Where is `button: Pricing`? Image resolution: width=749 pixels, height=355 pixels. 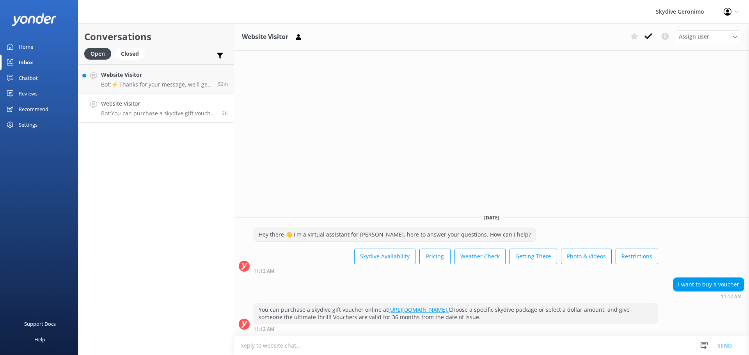
button: Pricing is located at coordinates (435, 257).